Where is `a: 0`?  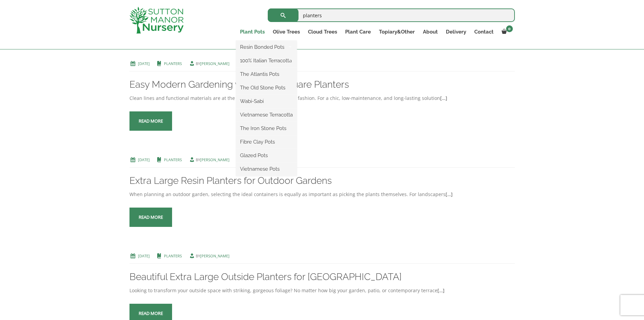 a: 0 is located at coordinates (506, 32).